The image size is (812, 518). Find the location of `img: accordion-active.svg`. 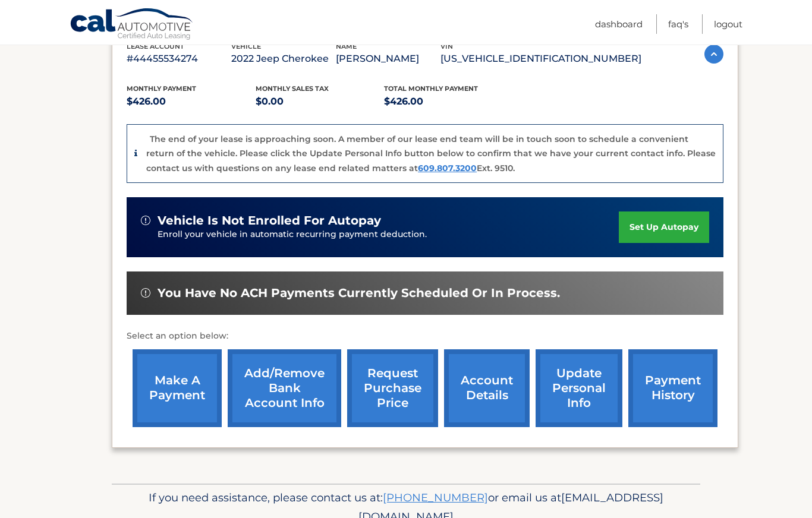

img: accordion-active.svg is located at coordinates (714, 54).